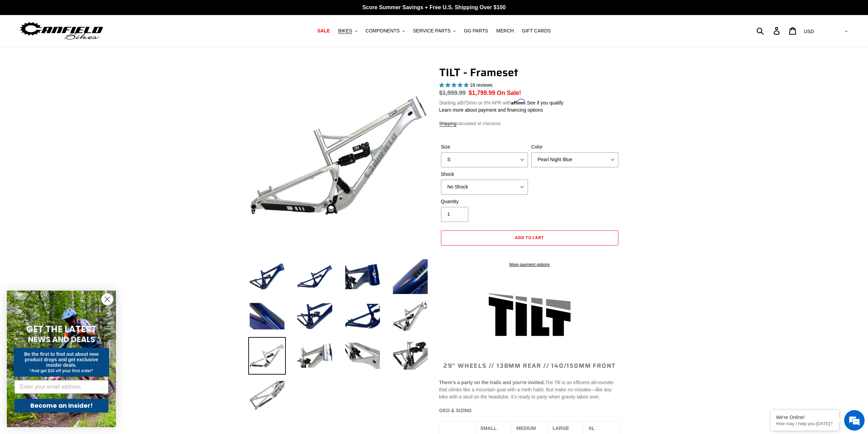 Image resolution: width=868 pixels, height=434 pixels. Describe the element at coordinates (485, 201) in the screenshot. I see `label: Quantity` at that location.